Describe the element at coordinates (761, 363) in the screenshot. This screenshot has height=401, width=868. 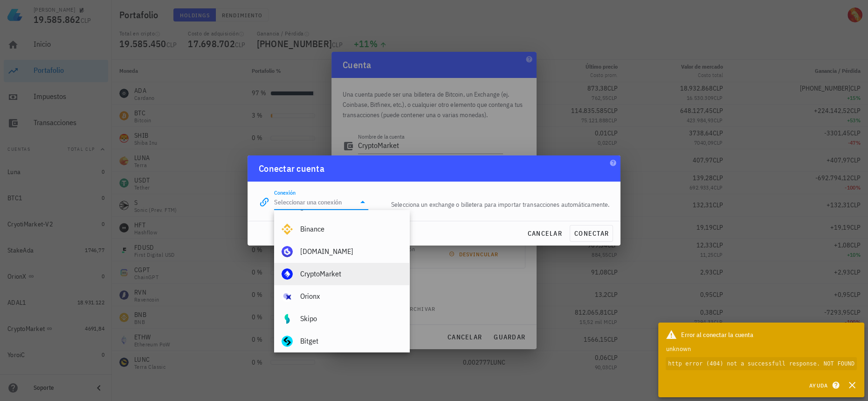
I see `code: http error (404) not a successfull response. NOT FOUND` at that location.